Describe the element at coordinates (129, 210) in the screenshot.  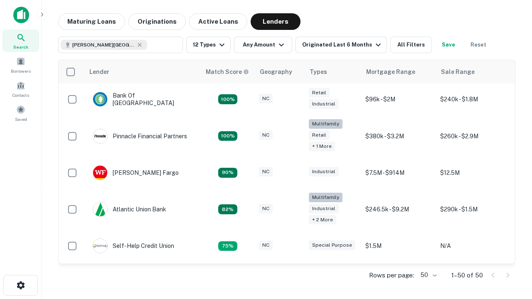
I see `div: Atlantic Union Bank` at that location.